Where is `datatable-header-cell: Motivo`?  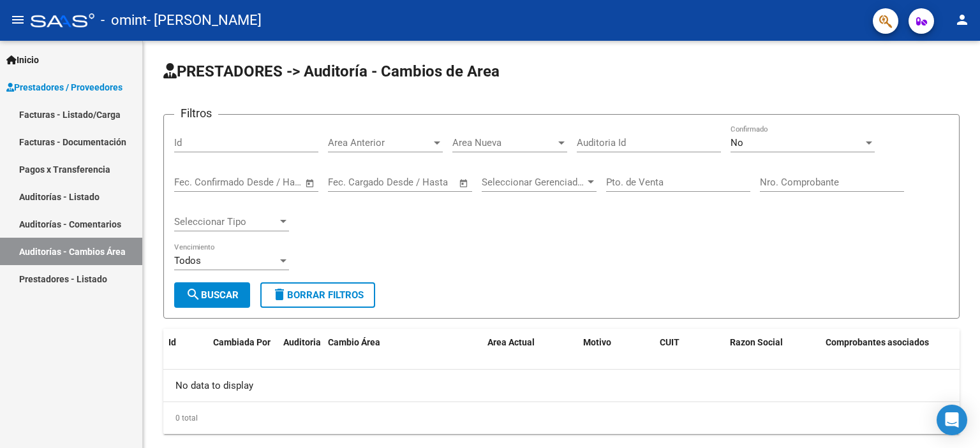 datatable-header-cell: Motivo is located at coordinates (617, 357).